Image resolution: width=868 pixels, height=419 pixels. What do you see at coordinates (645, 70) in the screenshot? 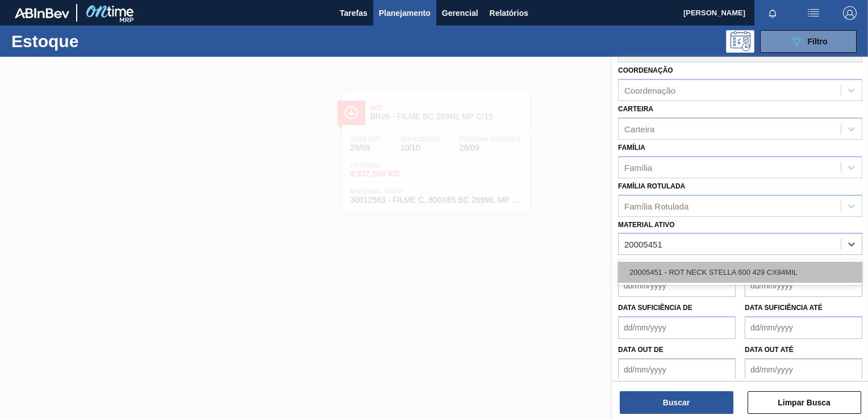
I see `label: Coordenação` at bounding box center [645, 70].